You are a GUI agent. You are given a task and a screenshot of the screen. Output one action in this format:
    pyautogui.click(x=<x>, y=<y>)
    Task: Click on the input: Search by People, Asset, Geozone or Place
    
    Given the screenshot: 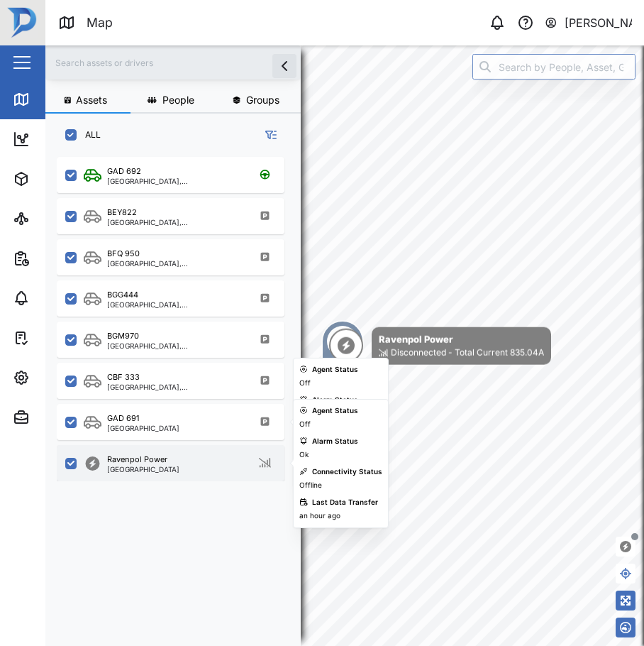 What is the action you would take?
    pyautogui.click(x=554, y=67)
    